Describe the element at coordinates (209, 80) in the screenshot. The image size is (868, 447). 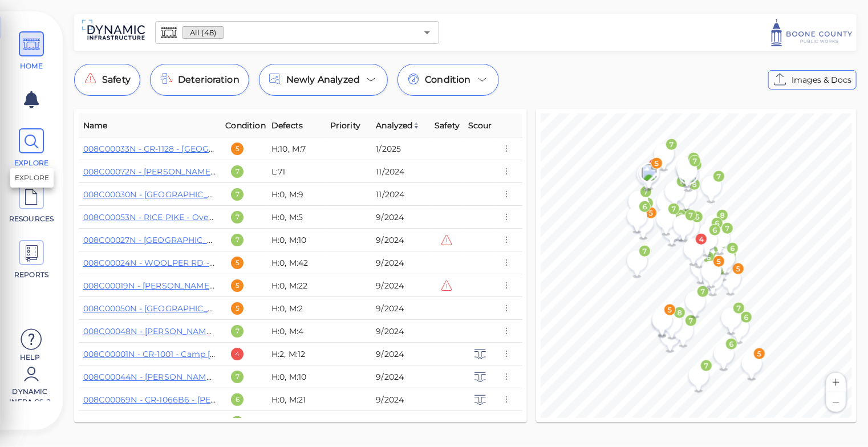
I see `span: Deterioration` at that location.